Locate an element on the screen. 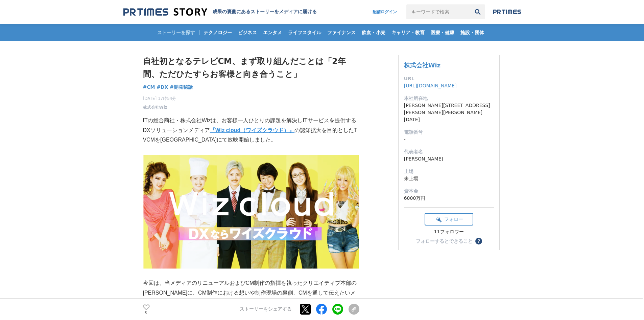 This screenshot has height=320, width=644. a: ビジネス is located at coordinates (247, 33).